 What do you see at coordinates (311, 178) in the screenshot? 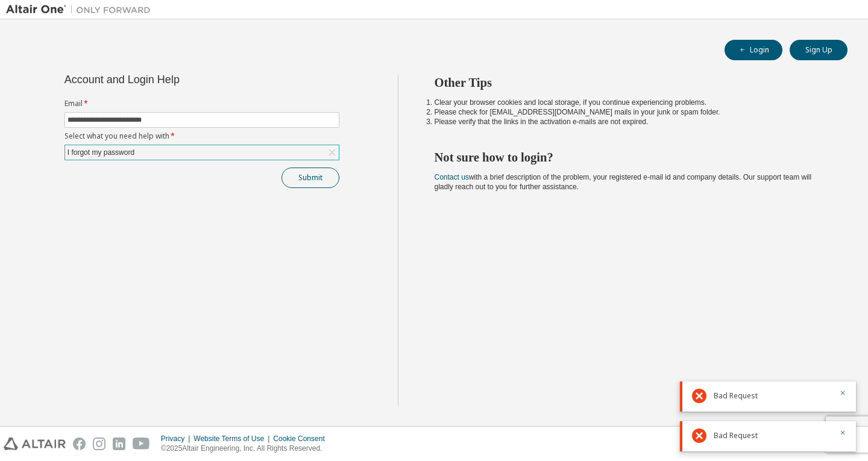
I see `button: Submit` at bounding box center [311, 178].